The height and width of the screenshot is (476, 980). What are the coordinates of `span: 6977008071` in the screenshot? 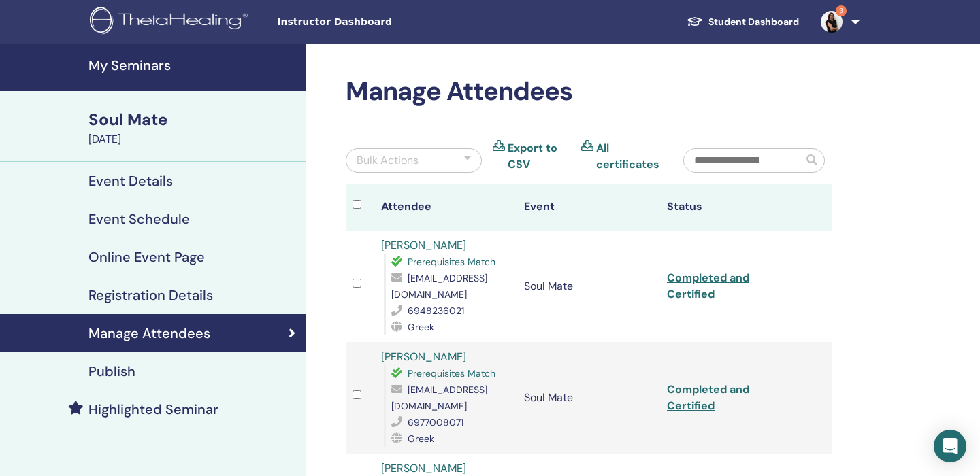 It's located at (435, 423).